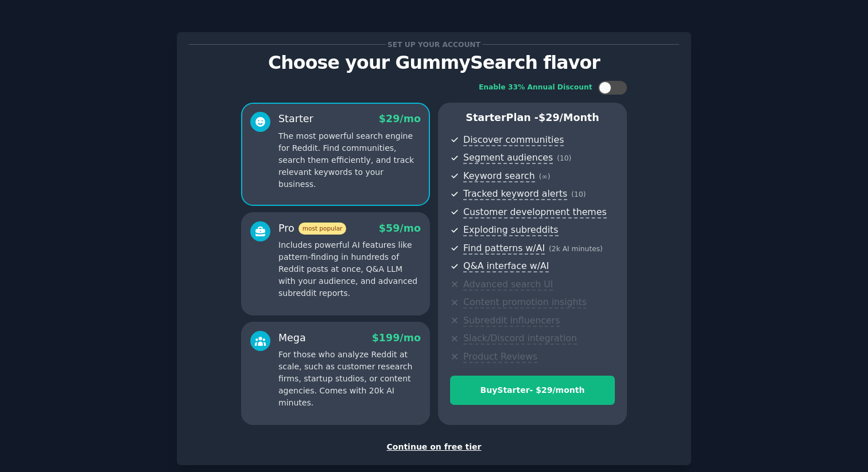  What do you see at coordinates (292, 338) in the screenshot?
I see `div: Mega` at bounding box center [292, 338].